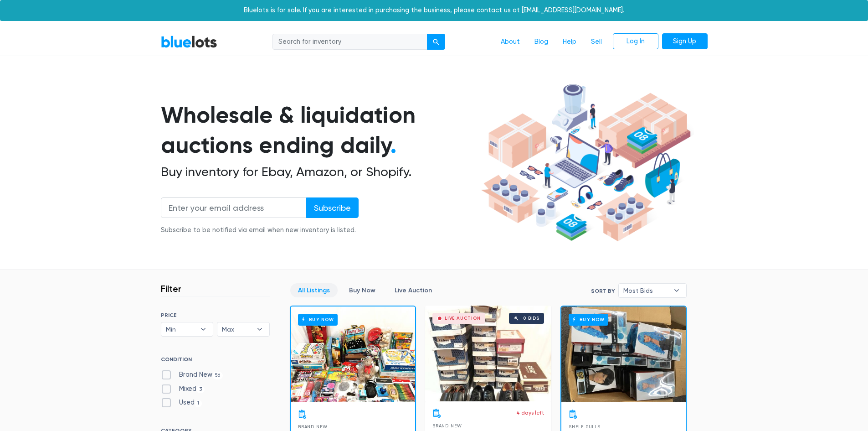 The width and height of the screenshot is (868, 431). Describe the element at coordinates (636, 42) in the screenshot. I see `a: Log In` at that location.